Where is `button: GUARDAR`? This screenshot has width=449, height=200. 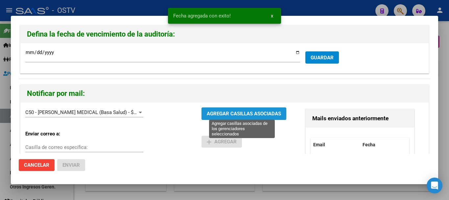 button: GUARDAR is located at coordinates (322, 57).